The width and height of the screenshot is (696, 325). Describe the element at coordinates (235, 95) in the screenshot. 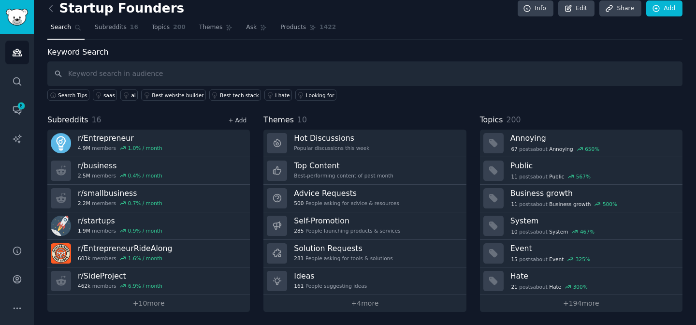

I see `a: Best tech stack` at that location.